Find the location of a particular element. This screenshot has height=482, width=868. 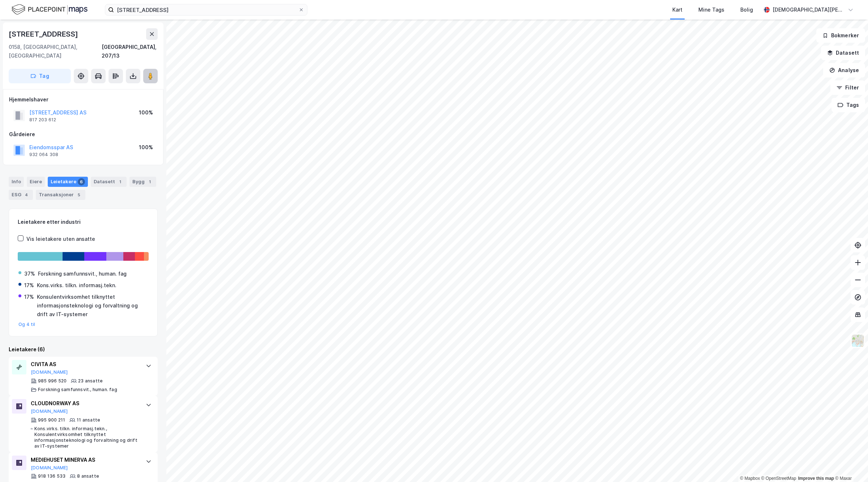

div: CIVITA AS is located at coordinates (84, 364).